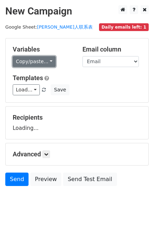 Image resolution: width=154 pixels, height=228 pixels. Describe the element at coordinates (49, 27) in the screenshot. I see `small: Google Sheet:` at that location.